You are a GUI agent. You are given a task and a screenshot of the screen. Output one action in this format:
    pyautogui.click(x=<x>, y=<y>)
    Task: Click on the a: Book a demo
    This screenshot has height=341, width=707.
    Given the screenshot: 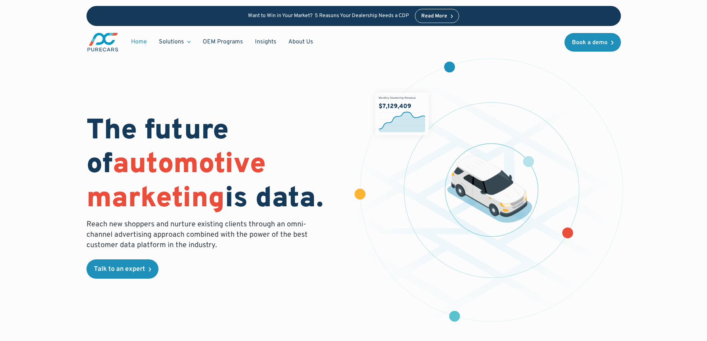 What is the action you would take?
    pyautogui.click(x=592, y=42)
    